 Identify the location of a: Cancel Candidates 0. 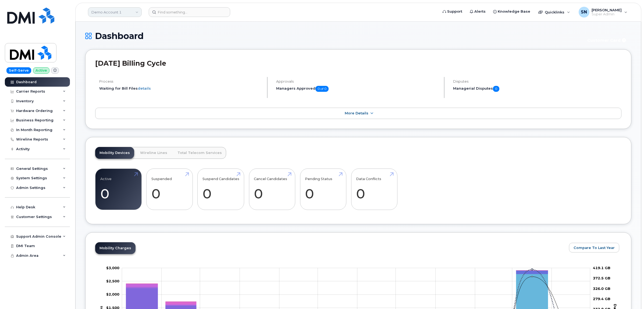
(272, 189).